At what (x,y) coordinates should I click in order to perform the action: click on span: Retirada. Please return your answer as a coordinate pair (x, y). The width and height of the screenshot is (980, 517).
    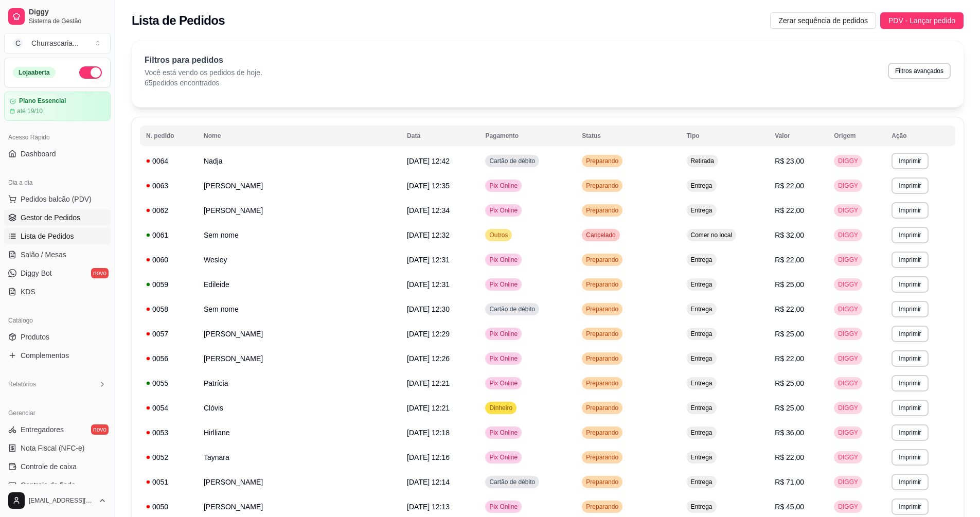
    Looking at the image, I should click on (702, 161).